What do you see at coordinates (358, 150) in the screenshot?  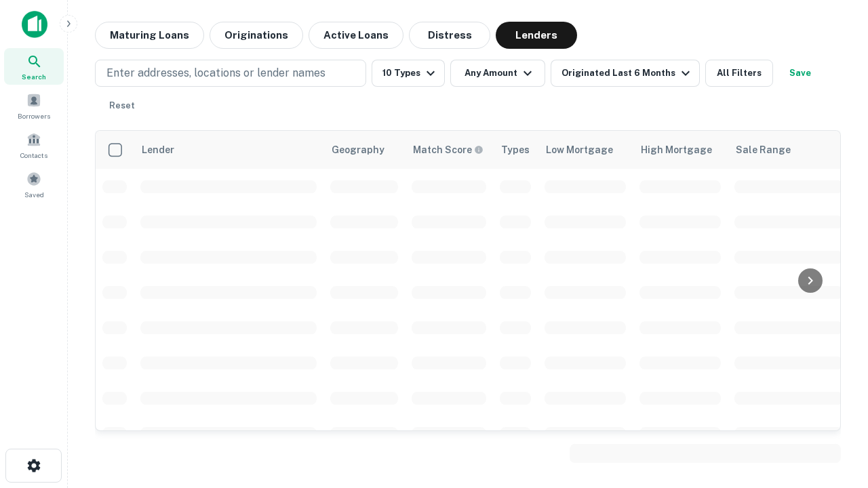 I see `div: Geography` at bounding box center [358, 150].